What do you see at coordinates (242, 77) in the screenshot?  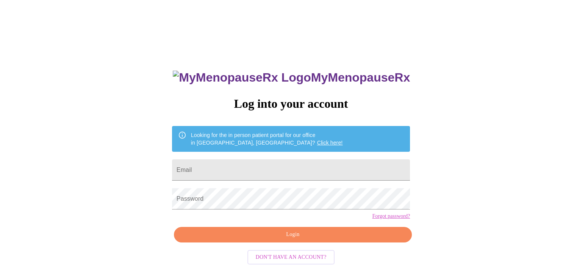 I see `img: MyMenopauseRx Logo` at bounding box center [242, 77].